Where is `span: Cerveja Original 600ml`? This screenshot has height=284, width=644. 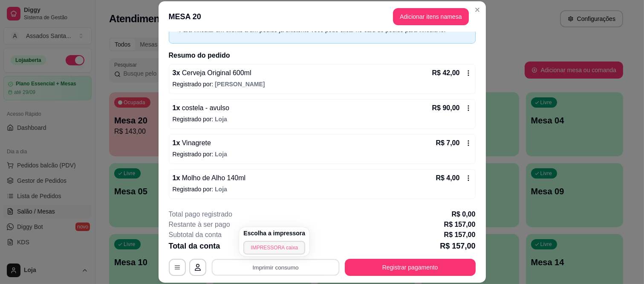
span: Cerveja Original 600ml is located at coordinates (215, 73).